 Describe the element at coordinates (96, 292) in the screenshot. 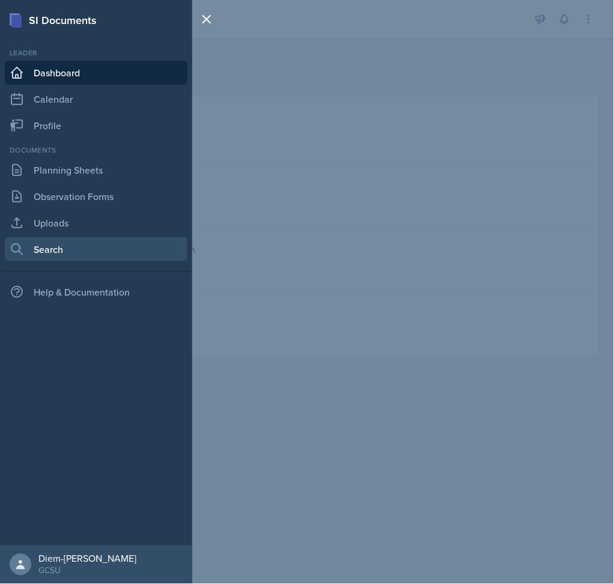

I see `div: Help & Documentation` at that location.